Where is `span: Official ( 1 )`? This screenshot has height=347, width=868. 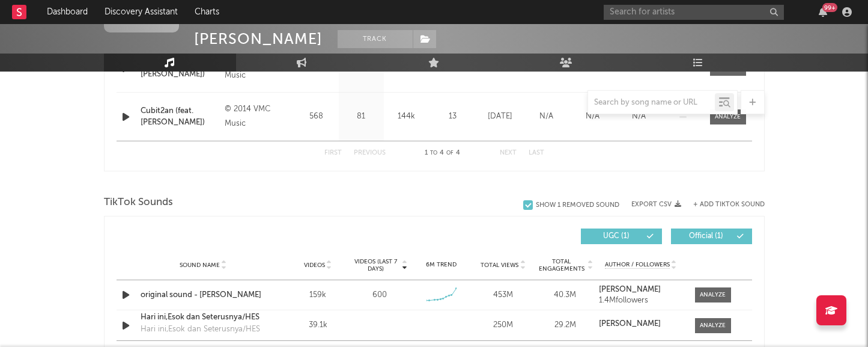
span: Official ( 1 ) is located at coordinates (706, 236).